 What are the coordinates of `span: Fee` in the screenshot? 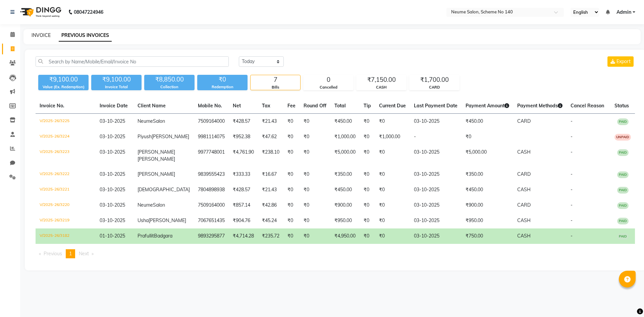 It's located at (292, 106).